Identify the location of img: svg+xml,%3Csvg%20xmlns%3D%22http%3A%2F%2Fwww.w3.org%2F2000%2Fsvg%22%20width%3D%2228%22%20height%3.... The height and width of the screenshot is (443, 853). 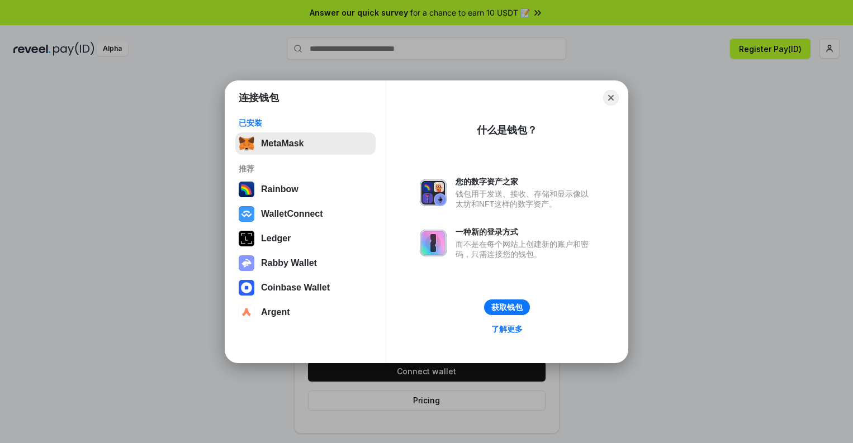
(246, 239).